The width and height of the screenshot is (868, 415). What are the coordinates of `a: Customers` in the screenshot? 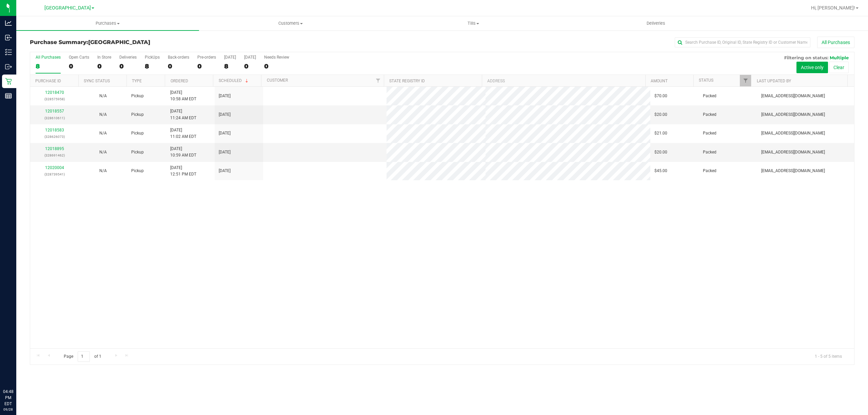 It's located at (290, 23).